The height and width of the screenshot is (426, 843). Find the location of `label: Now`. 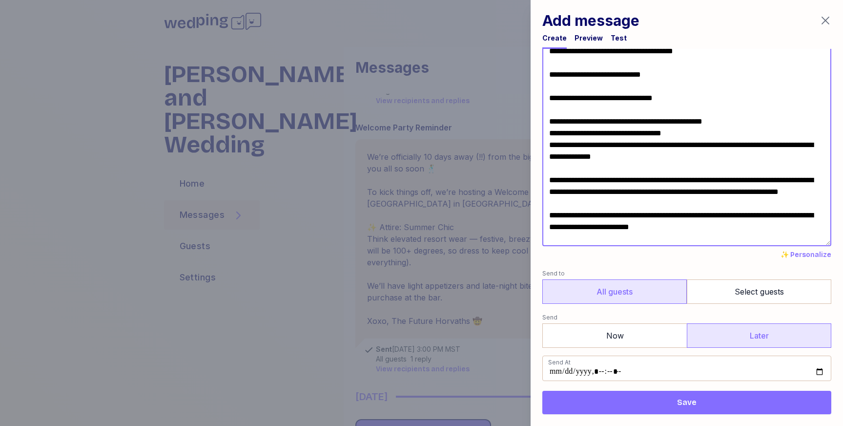

label: Now is located at coordinates (615, 335).